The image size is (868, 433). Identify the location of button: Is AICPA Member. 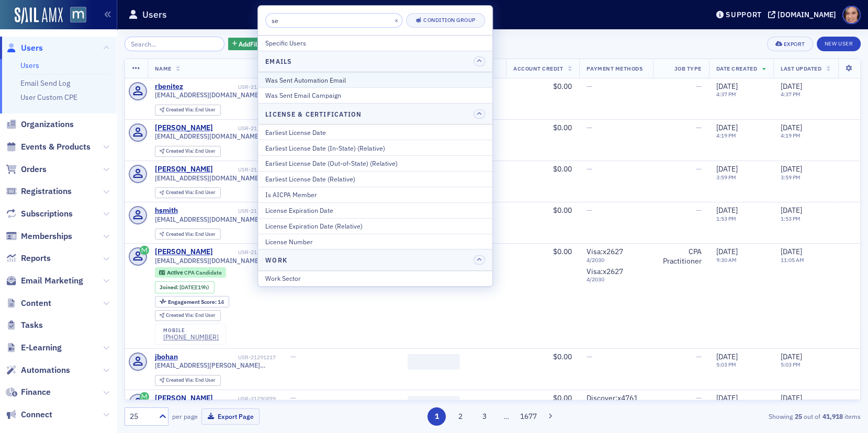
(375, 195).